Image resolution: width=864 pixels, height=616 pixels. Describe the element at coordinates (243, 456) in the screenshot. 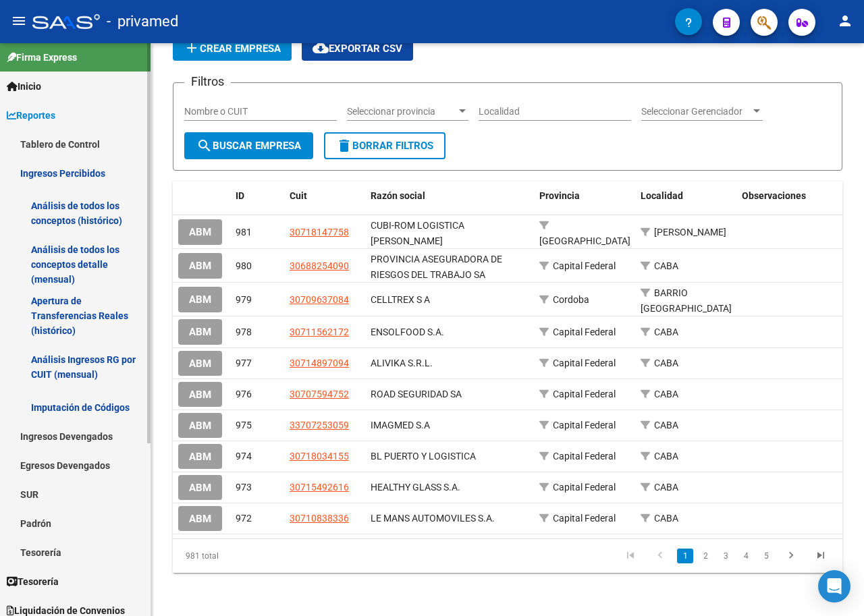

I see `span: 974` at that location.